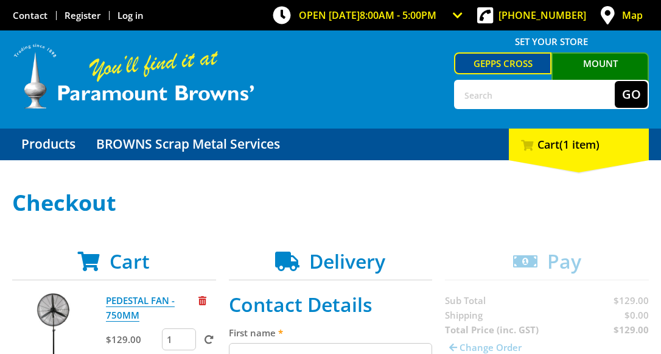 The image size is (661, 354). What do you see at coordinates (140, 307) in the screenshot?
I see `a: PEDESTAL FAN - 750MM` at bounding box center [140, 307].